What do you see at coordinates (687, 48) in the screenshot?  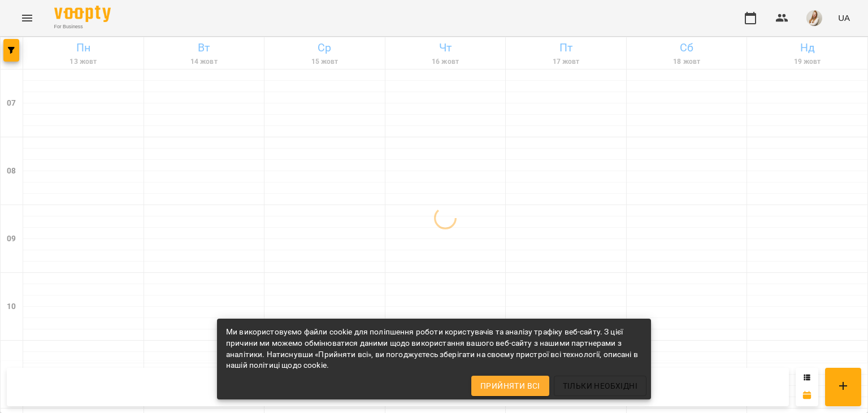 I see `h6: Сб` at bounding box center [687, 48].